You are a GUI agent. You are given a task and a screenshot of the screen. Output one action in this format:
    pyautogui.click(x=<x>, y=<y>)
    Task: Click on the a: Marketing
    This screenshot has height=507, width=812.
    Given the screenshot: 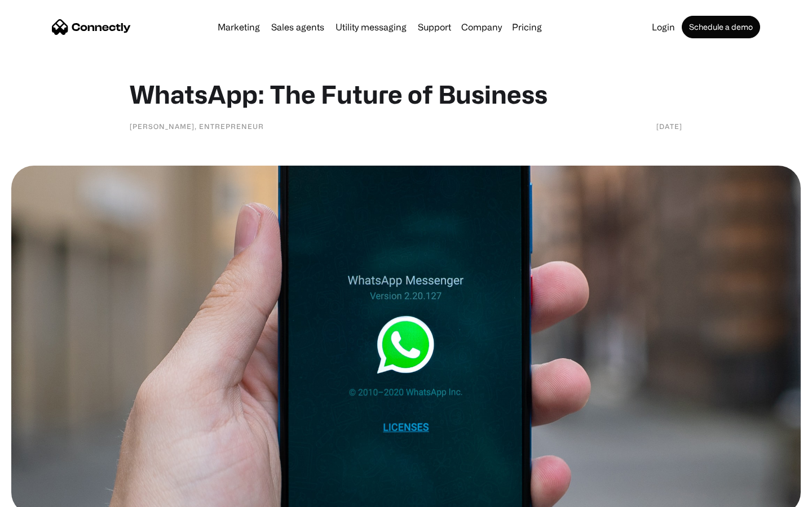 What is the action you would take?
    pyautogui.click(x=238, y=27)
    